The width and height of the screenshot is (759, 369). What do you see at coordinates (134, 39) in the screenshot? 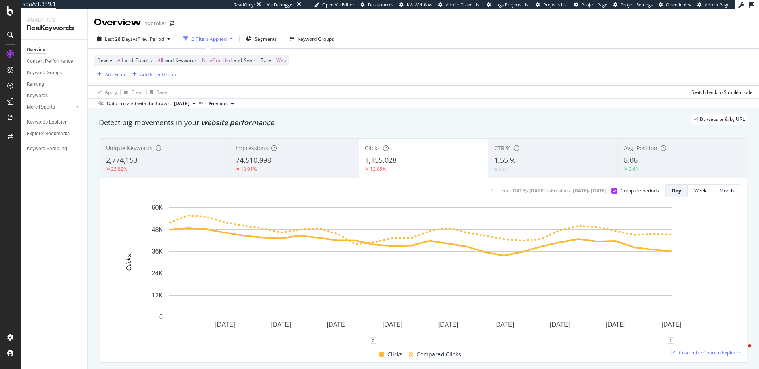
I see `button: Last 28 DaysvsPrev. Period` at bounding box center [134, 39].